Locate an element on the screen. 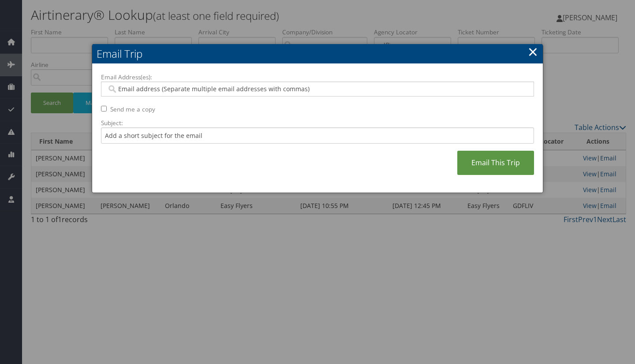  h2: Email Trip is located at coordinates (318, 54).